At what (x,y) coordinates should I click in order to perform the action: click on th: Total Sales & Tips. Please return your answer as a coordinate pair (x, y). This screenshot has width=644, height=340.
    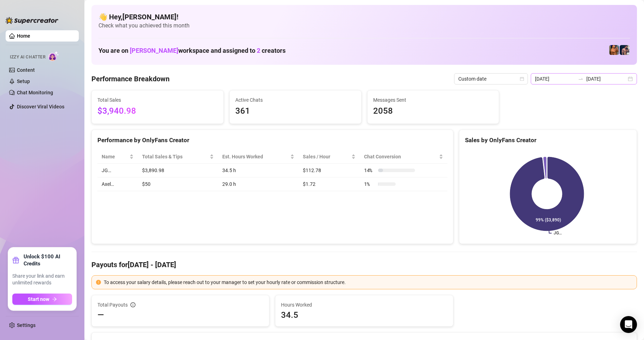
    Looking at the image, I should click on (178, 157).